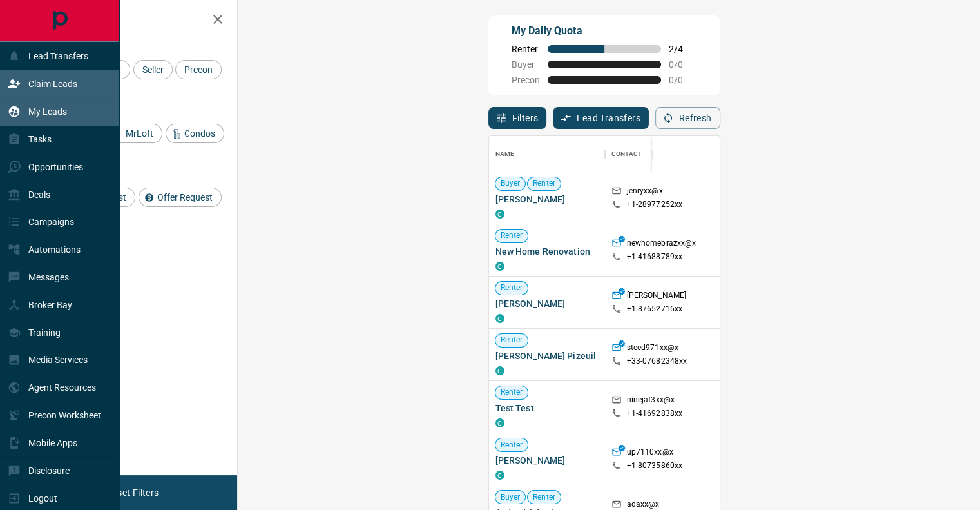 The width and height of the screenshot is (980, 510). What do you see at coordinates (653, 349) in the screenshot?
I see `p: steed971xx@x` at bounding box center [653, 349].